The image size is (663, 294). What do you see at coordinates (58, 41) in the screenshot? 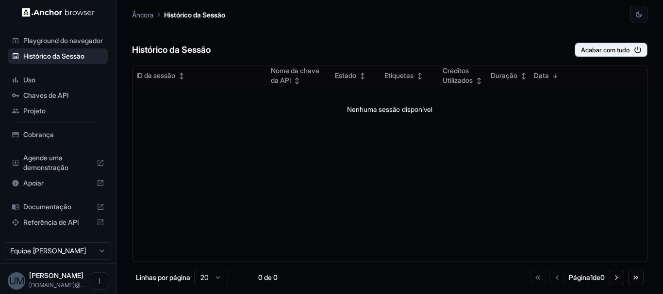
I see `div: Playground do navegador` at bounding box center [58, 41].